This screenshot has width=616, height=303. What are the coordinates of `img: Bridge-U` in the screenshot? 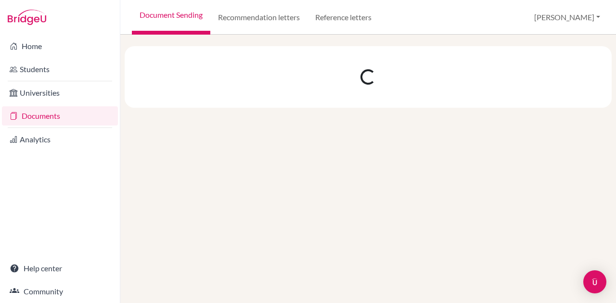 It's located at (27, 17).